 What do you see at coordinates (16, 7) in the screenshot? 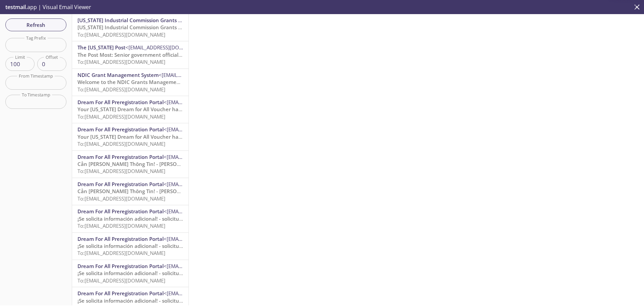
I see `span: testmail` at bounding box center [16, 7].